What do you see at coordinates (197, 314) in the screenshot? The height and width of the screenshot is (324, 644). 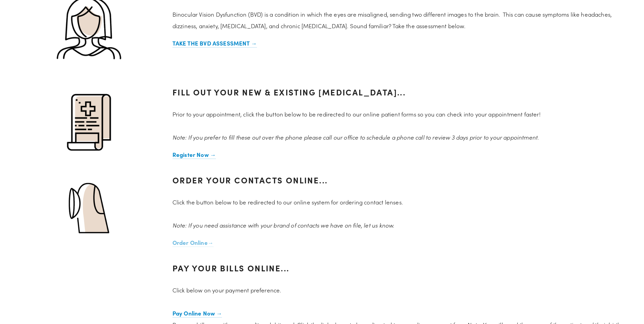 I see `a: Pay Online Now →` at bounding box center [197, 314].